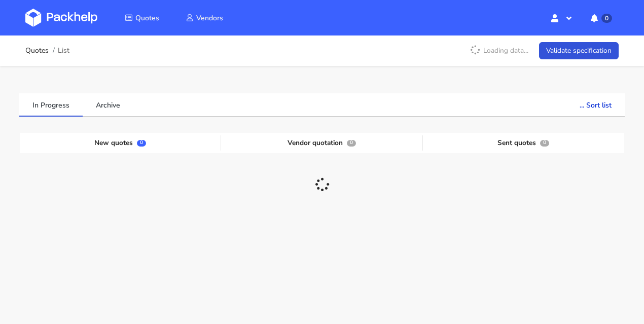  What do you see at coordinates (108, 104) in the screenshot?
I see `a: Archive` at bounding box center [108, 104].